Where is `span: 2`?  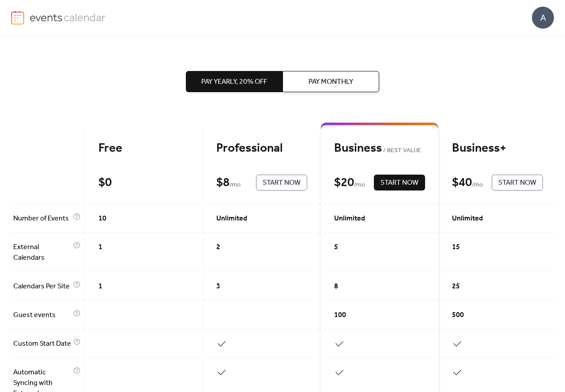
span: 2 is located at coordinates (218, 247).